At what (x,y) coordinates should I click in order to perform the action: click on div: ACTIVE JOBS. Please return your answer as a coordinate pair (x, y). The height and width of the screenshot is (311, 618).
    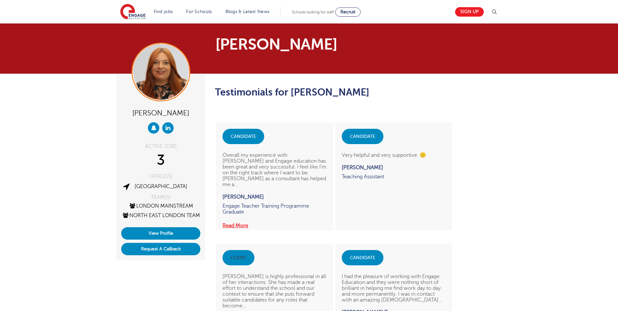
    Looking at the image, I should click on (161, 146).